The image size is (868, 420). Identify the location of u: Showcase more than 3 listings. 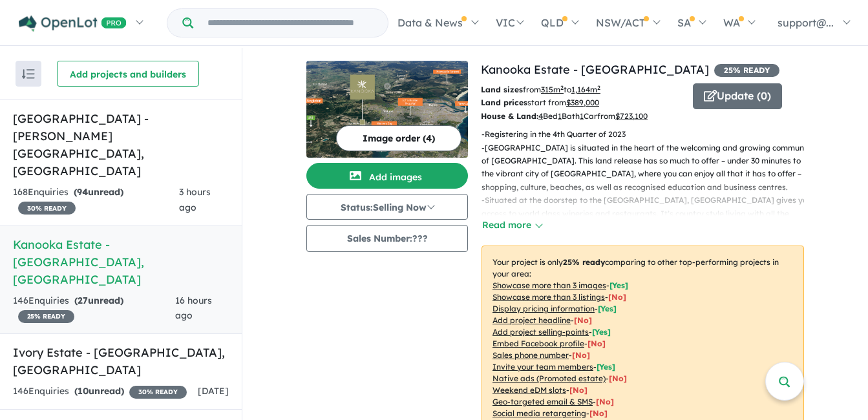
(549, 297).